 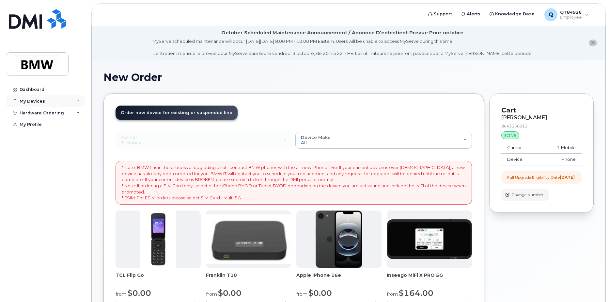 What do you see at coordinates (525, 195) in the screenshot?
I see `button: Change Number` at bounding box center [525, 195].